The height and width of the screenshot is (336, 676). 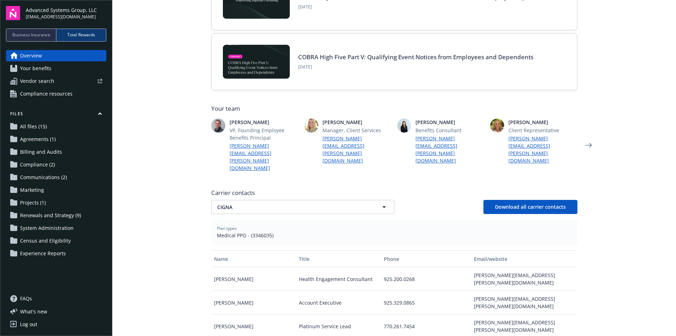 What do you see at coordinates (46, 94) in the screenshot?
I see `span: Compliance resources` at bounding box center [46, 94].